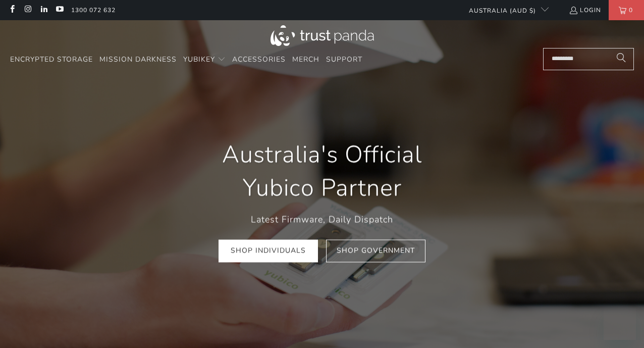 This screenshot has height=348, width=644. Describe the element at coordinates (322, 36) in the screenshot. I see `img: Trust Panda Australia` at that location.